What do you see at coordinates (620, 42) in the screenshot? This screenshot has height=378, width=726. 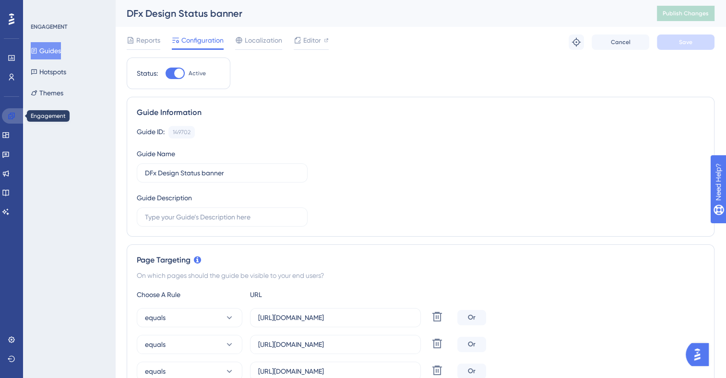 I see `button: Cancel` at bounding box center [620, 42].